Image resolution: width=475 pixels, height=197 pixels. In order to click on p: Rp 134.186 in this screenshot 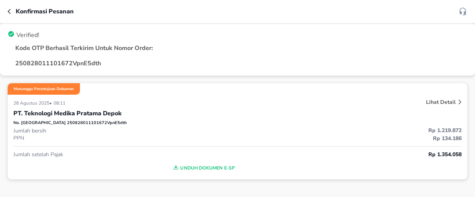, I will do `click(350, 138)`.